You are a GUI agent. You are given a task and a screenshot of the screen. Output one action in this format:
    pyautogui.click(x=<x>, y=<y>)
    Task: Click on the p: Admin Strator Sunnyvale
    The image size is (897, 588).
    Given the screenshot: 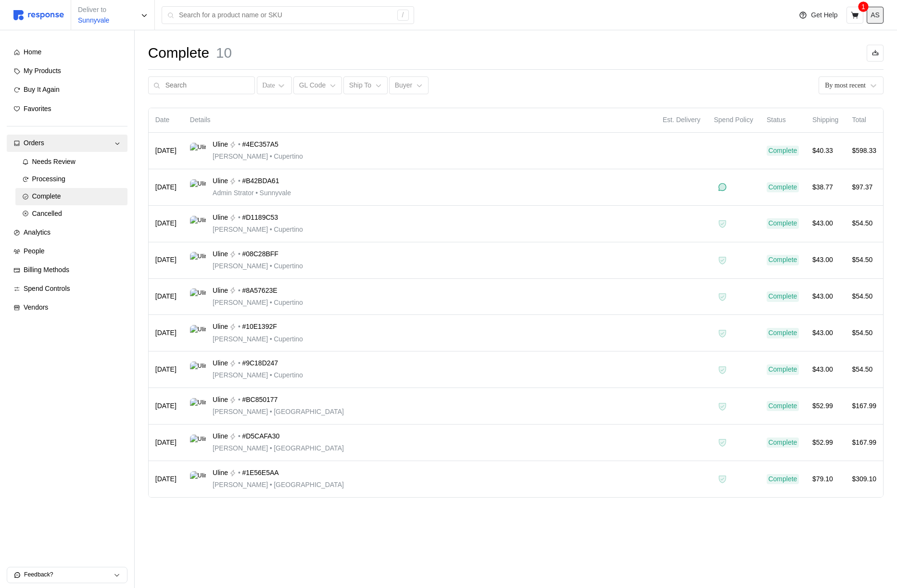 What is the action you would take?
    pyautogui.click(x=252, y=194)
    